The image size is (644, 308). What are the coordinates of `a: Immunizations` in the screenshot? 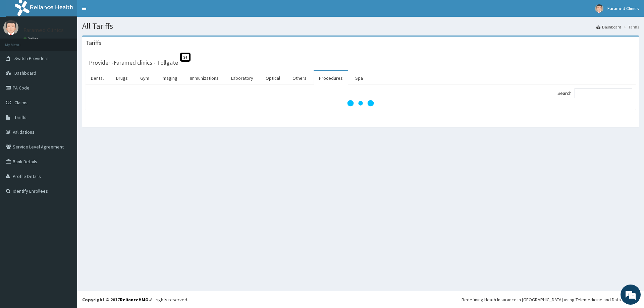 It's located at (204, 78).